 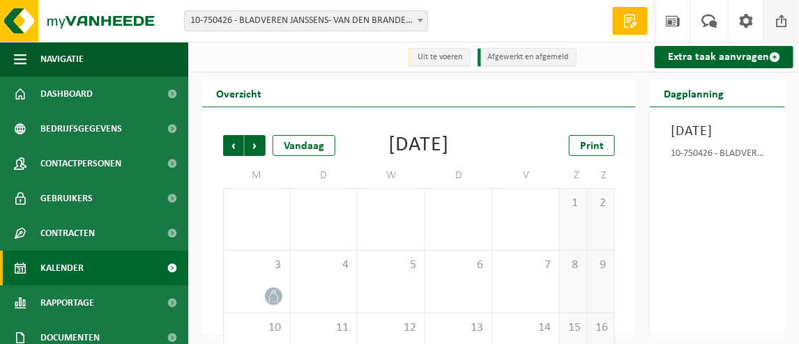 I want to click on span: 16, so click(x=601, y=328).